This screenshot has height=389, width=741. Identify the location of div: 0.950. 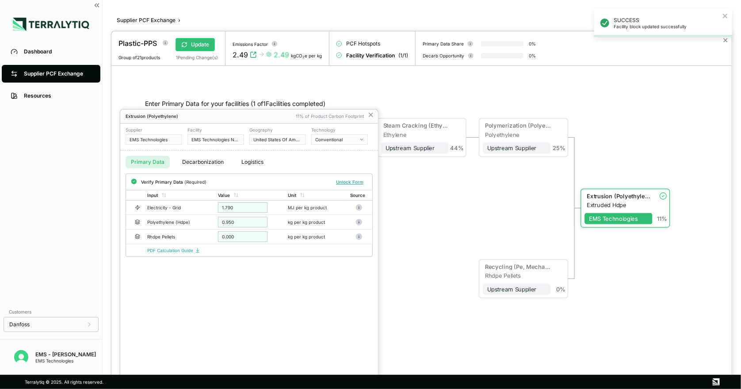
(243, 222).